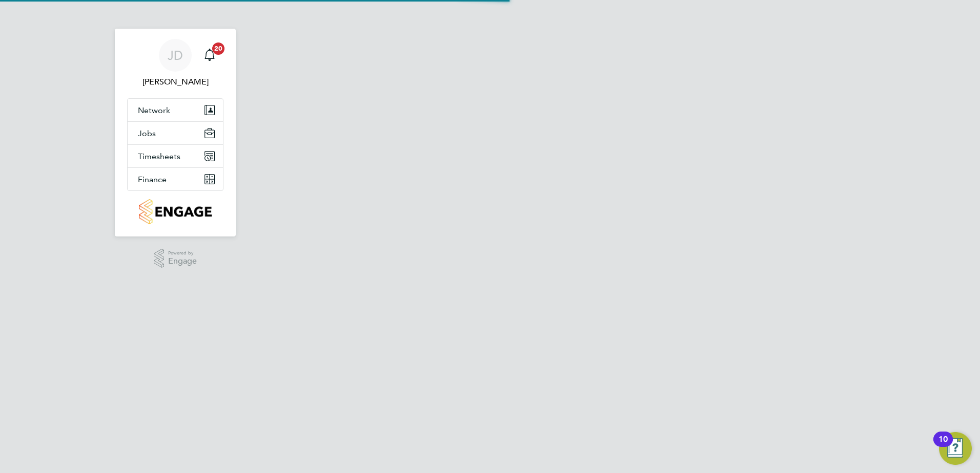 This screenshot has width=980, height=473. What do you see at coordinates (159, 156) in the screenshot?
I see `span: Timesheets` at bounding box center [159, 156].